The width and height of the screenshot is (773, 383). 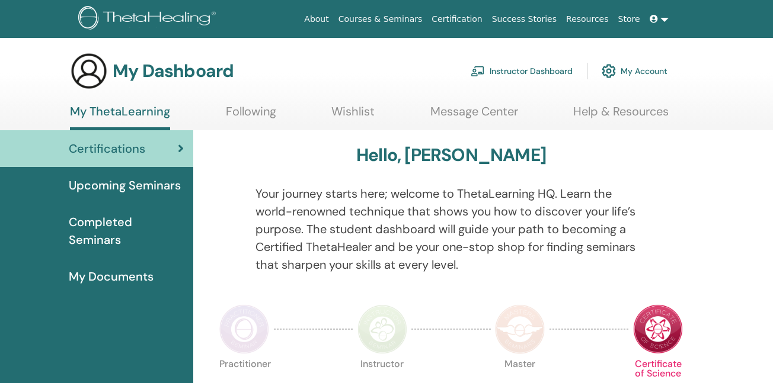 What do you see at coordinates (380, 19) in the screenshot?
I see `a: Courses & Seminars` at bounding box center [380, 19].